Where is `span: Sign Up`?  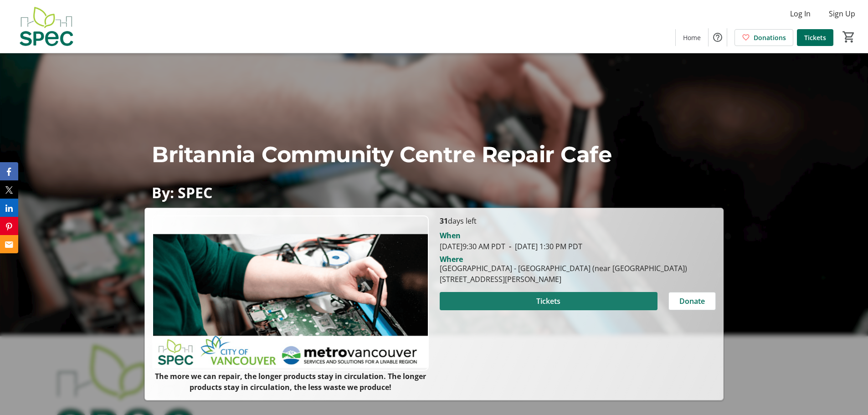 span: Sign Up is located at coordinates (842, 14).